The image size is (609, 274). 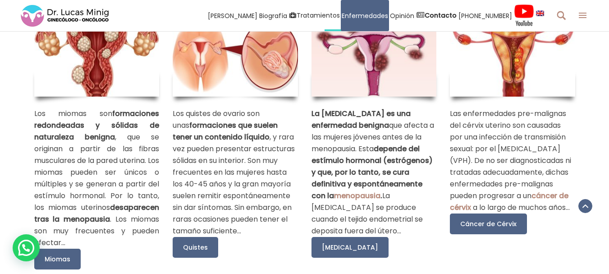 What do you see at coordinates (374, 57) in the screenshot?
I see `img: Endometriosis` at bounding box center [374, 57].